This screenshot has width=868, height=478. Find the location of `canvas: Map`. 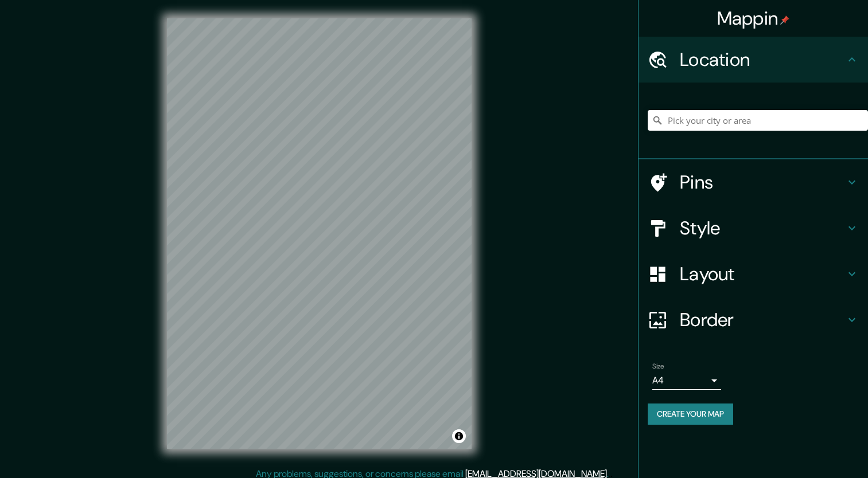

canvas: Map is located at coordinates (319, 233).